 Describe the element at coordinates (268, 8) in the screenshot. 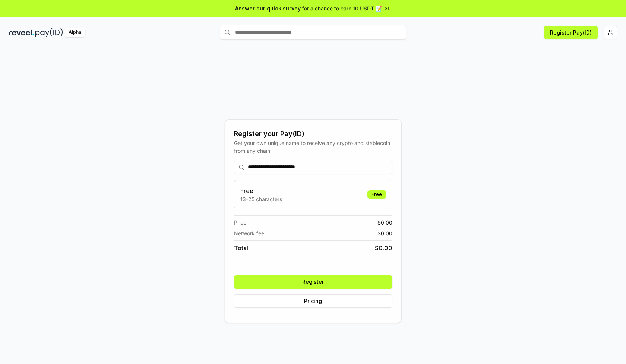

I see `span: Answer our quick survey` at that location.